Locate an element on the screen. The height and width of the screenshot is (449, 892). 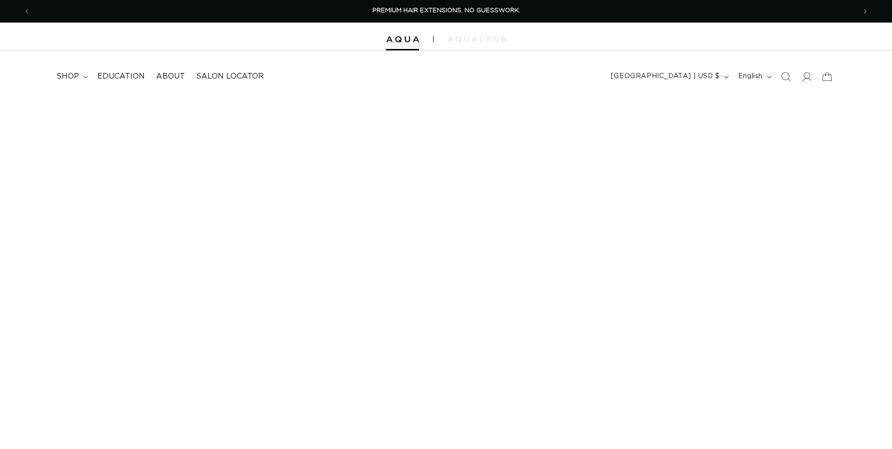
span: English is located at coordinates (751, 76).